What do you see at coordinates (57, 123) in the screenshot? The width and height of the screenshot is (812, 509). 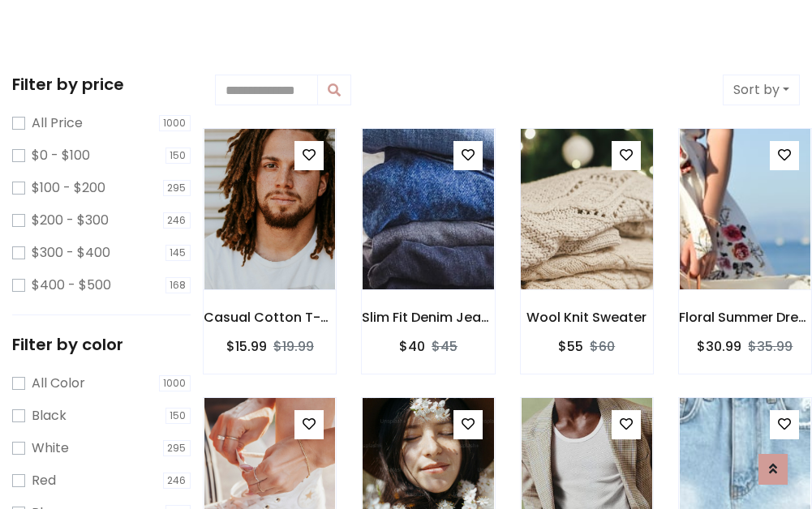 I see `label: All Price` at bounding box center [57, 123].